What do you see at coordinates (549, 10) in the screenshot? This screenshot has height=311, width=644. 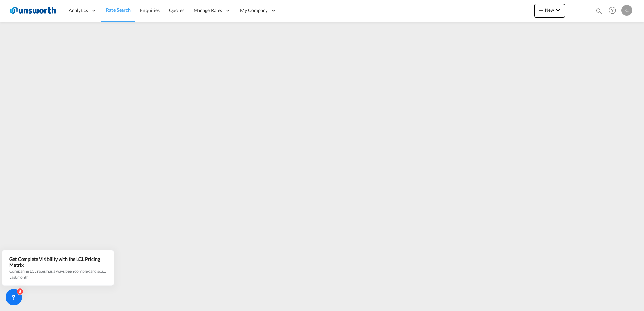 I see `span: New` at bounding box center [549, 10].